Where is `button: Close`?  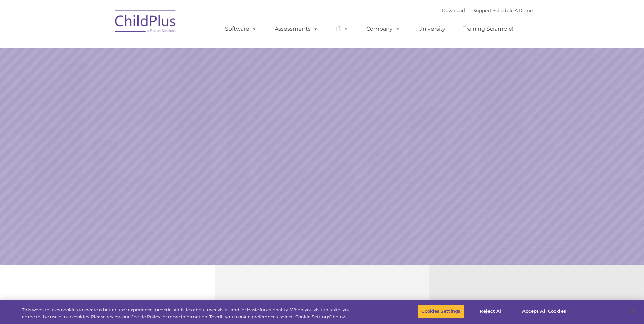 button: Close is located at coordinates (633, 311).